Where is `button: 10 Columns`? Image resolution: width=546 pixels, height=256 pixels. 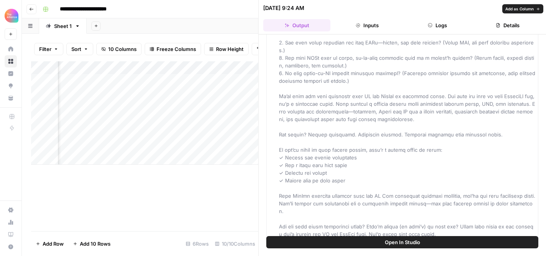 button: 10 Columns is located at coordinates (119, 49).